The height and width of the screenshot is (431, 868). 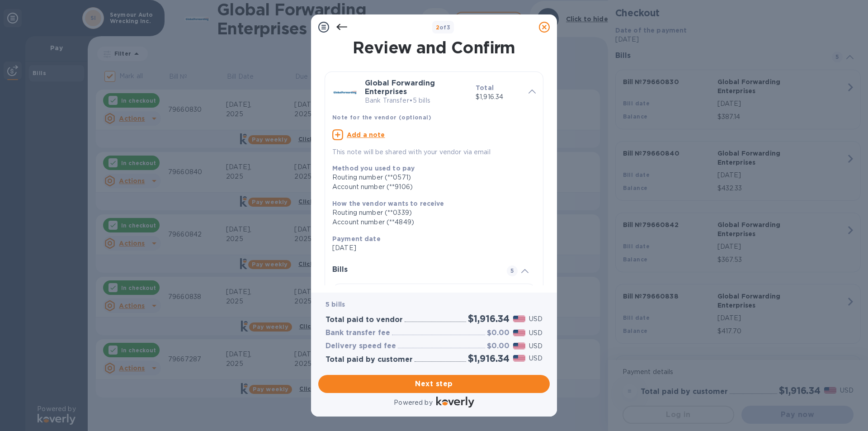 I want to click on b: 5 bills, so click(x=335, y=304).